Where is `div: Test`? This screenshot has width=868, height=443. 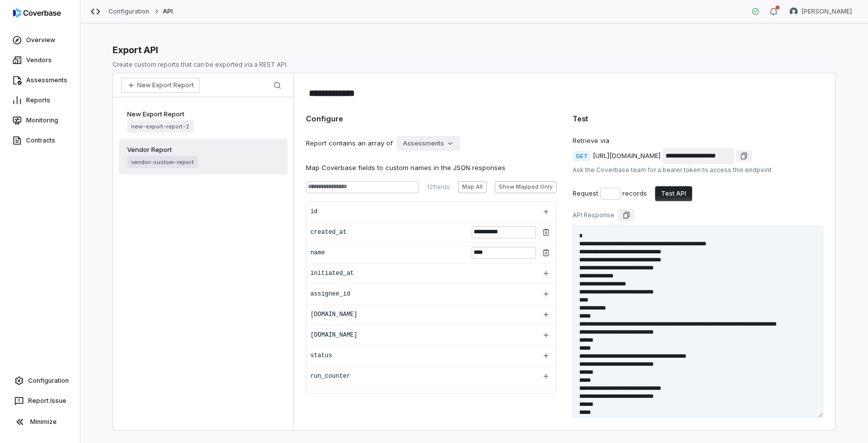 div: Test is located at coordinates (698, 118).